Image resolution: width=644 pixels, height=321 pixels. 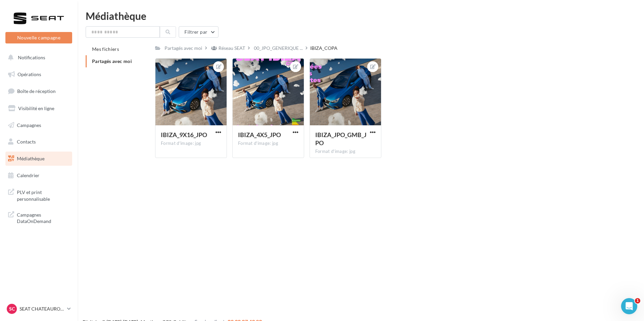 I want to click on div: Partagés avec moi, so click(x=183, y=48).